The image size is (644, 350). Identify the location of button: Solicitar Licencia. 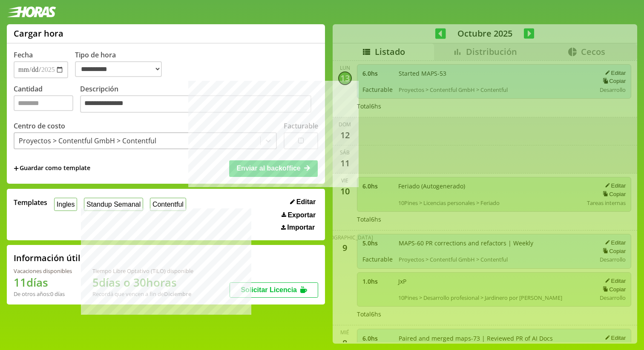
(274, 290).